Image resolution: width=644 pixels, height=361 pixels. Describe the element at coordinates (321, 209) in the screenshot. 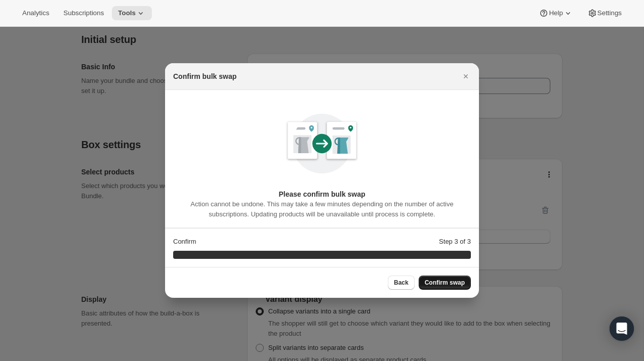

I see `span: Action cannot be undone. This may take a few minutes depending on the number of active subscripti...` at that location.